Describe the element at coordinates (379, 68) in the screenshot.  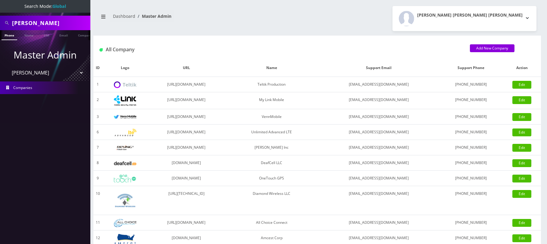
I see `th: Support Email` at that location.